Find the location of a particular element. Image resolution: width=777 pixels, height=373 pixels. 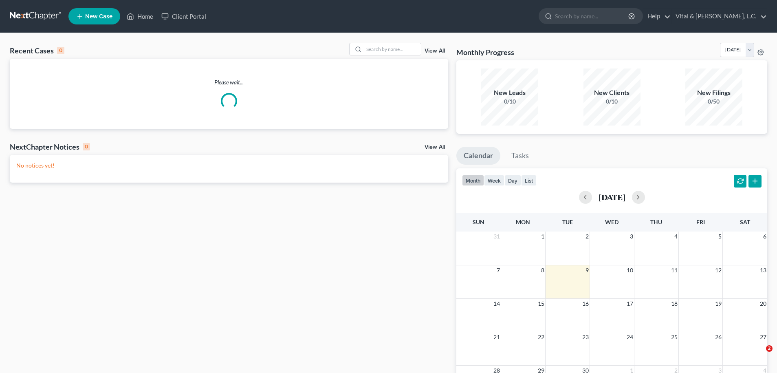

div: Recent Cases is located at coordinates (37, 51).